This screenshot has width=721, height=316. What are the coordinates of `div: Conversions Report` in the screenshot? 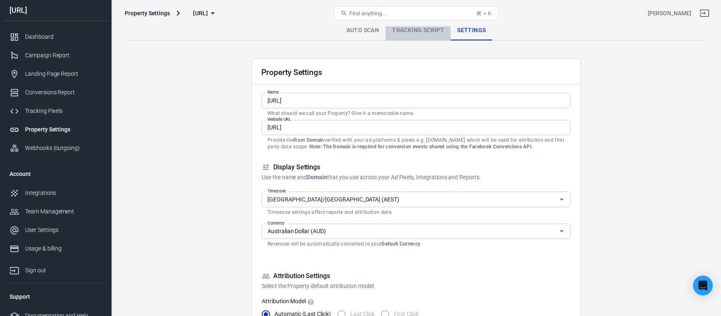 It's located at (63, 92).